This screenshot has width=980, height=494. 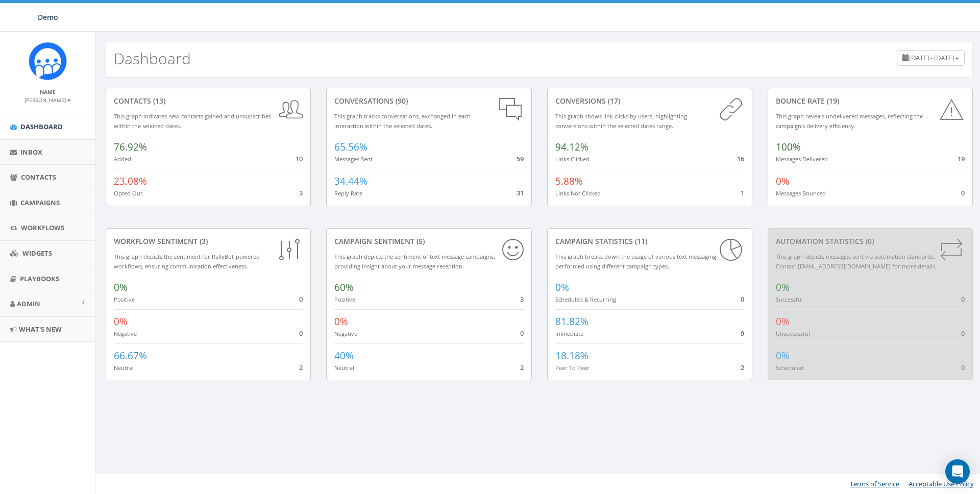 I want to click on span: 66.67%, so click(x=130, y=356).